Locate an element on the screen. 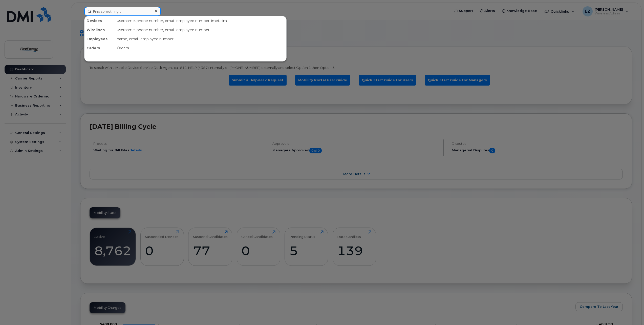  div: username, phone number, email, employee number, imei, sim is located at coordinates (201, 21).